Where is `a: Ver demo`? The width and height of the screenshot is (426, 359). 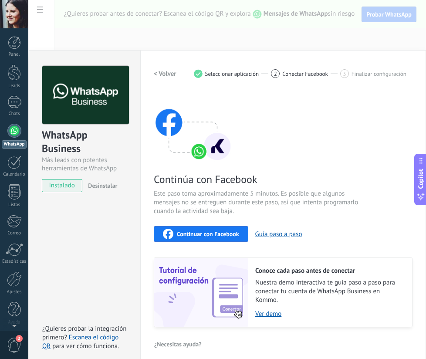
a: Ver demo is located at coordinates (329, 313).